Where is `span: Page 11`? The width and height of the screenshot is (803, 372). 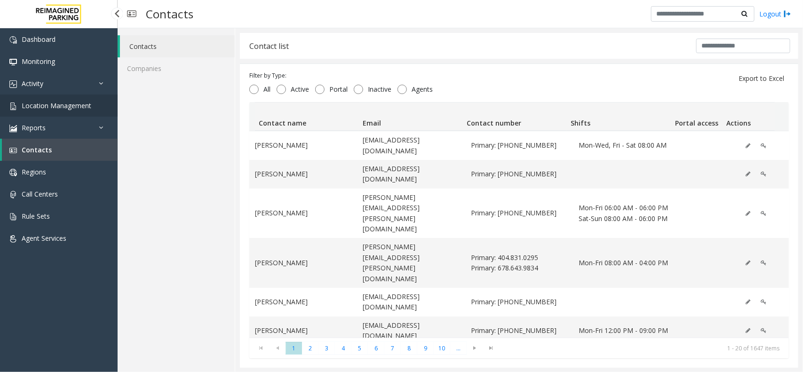
span: Page 11 is located at coordinates (458, 348).